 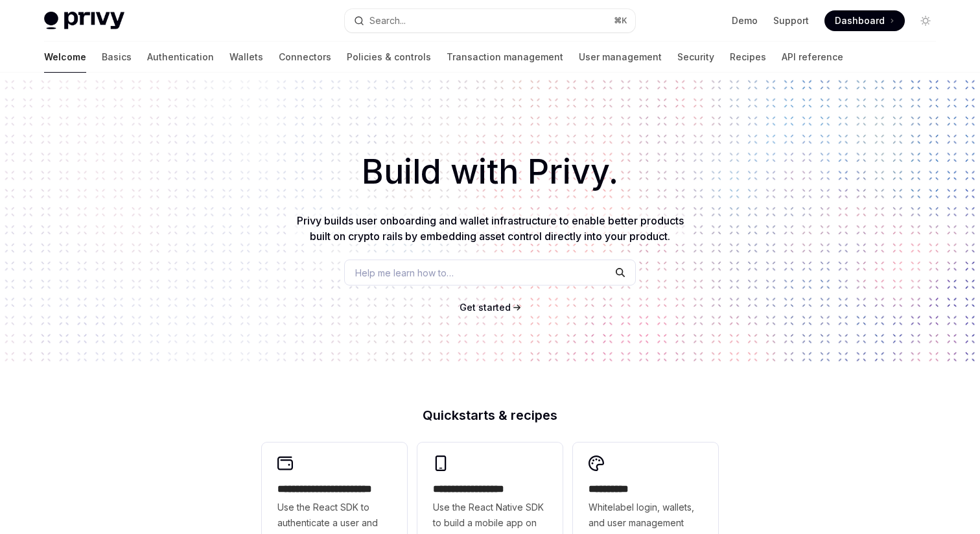 I want to click on a: Dashboard, so click(x=865, y=21).